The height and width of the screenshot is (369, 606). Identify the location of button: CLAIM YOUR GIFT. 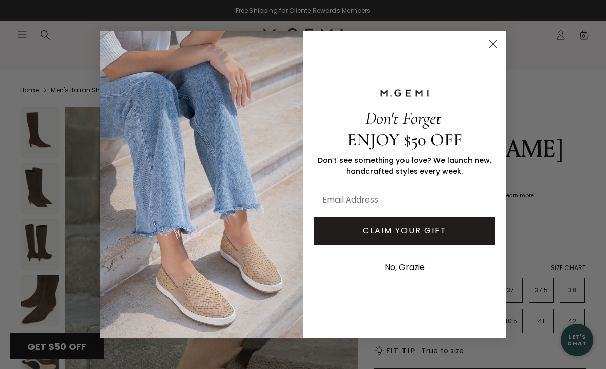
(404, 231).